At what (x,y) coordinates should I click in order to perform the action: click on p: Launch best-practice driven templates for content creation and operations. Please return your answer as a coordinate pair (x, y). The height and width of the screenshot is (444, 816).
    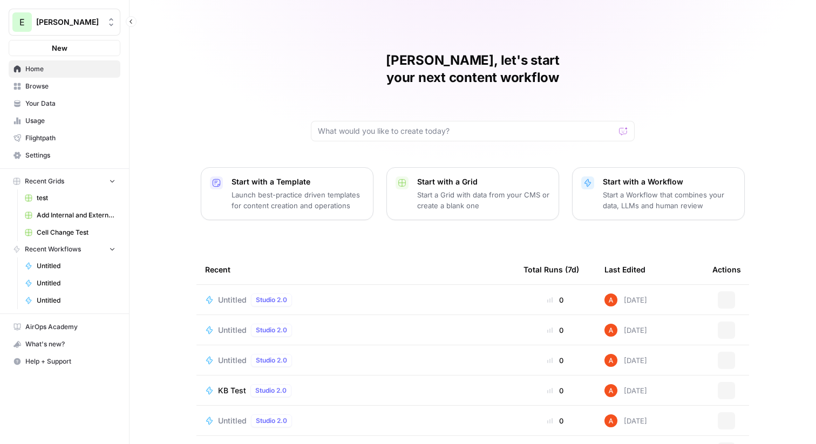
    Looking at the image, I should click on (298, 200).